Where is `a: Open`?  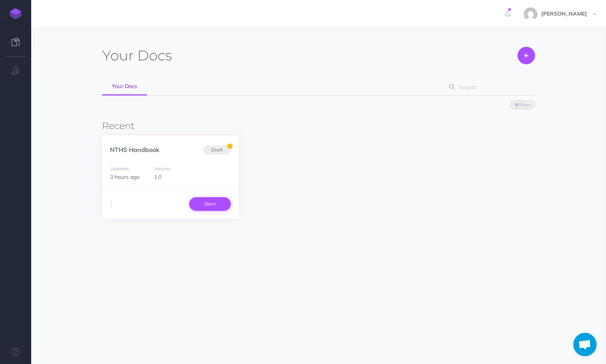 a: Open is located at coordinates (210, 204).